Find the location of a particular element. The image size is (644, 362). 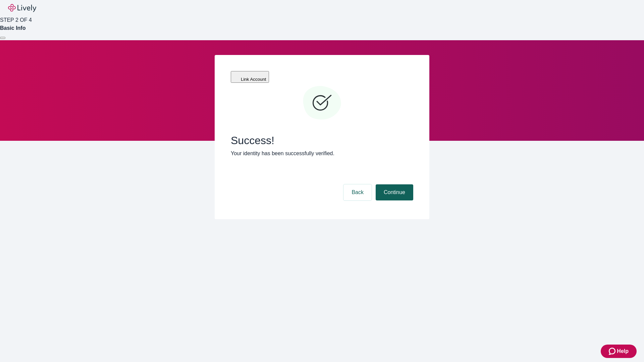

span: Help is located at coordinates (622, 352).